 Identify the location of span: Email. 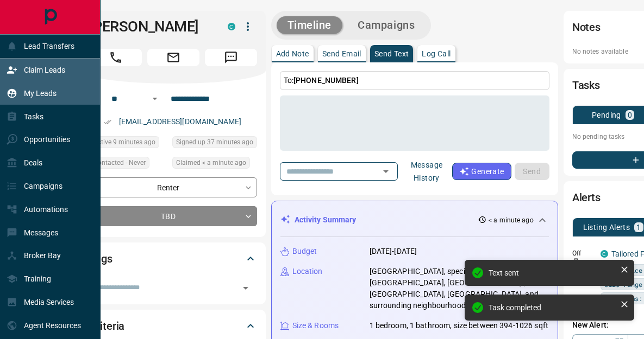
(173, 57).